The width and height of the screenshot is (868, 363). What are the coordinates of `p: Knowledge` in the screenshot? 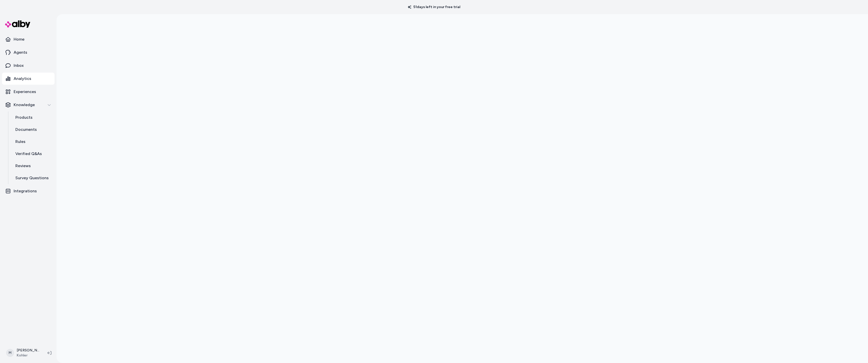 It's located at (24, 105).